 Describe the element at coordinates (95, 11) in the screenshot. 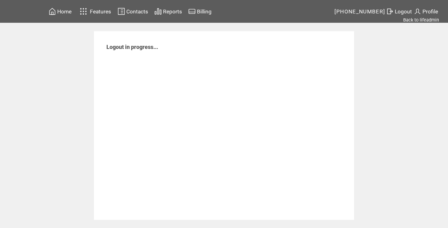

I see `a: Features` at that location.